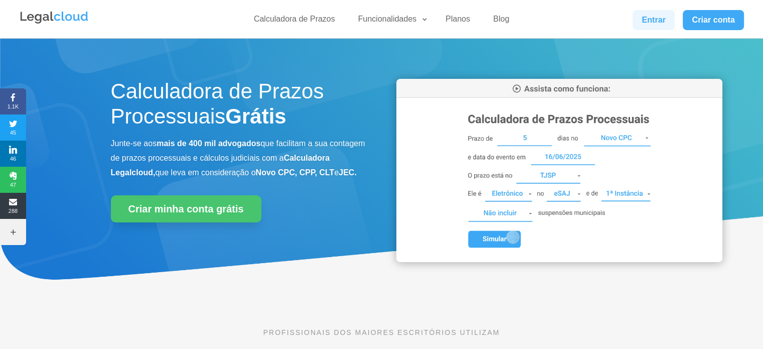 The image size is (763, 349). What do you see at coordinates (186, 209) in the screenshot?
I see `a: Criar minha conta grátis` at bounding box center [186, 209].